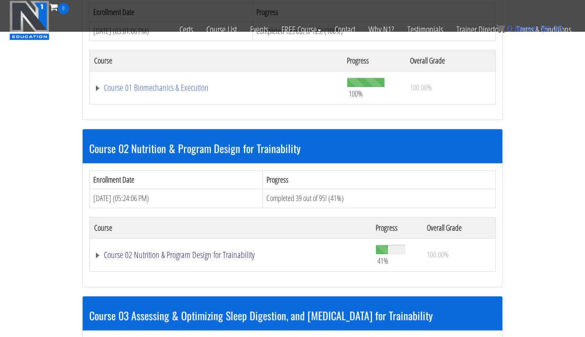 This screenshot has width=585, height=337. Describe the element at coordinates (59, 7) in the screenshot. I see `a: 0` at that location.